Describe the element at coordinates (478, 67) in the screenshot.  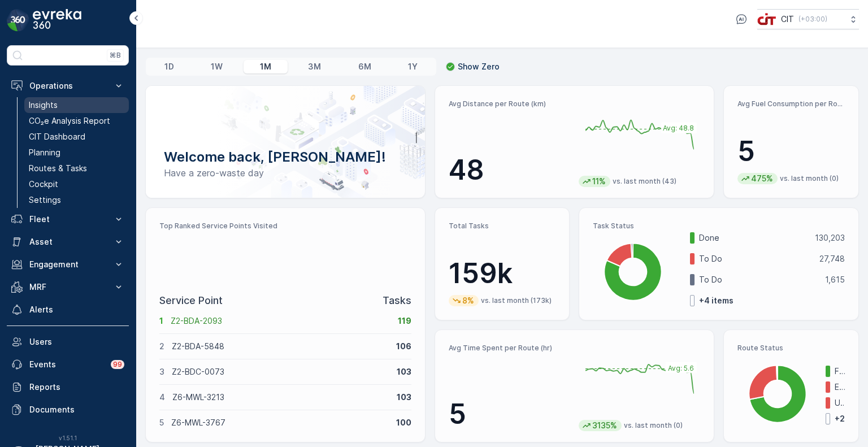
I see `p: Show Zero` at that location.